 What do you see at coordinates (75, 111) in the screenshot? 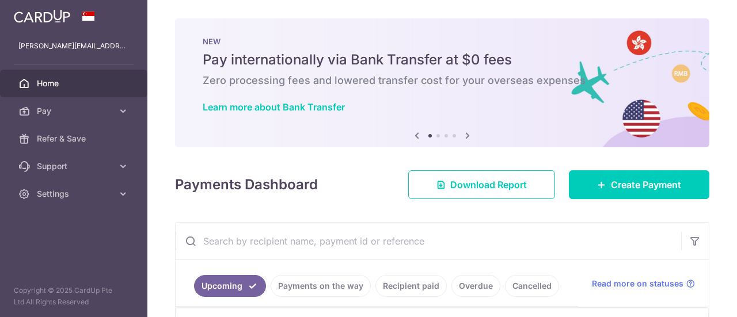
I see `span: Pay` at bounding box center [75, 111].